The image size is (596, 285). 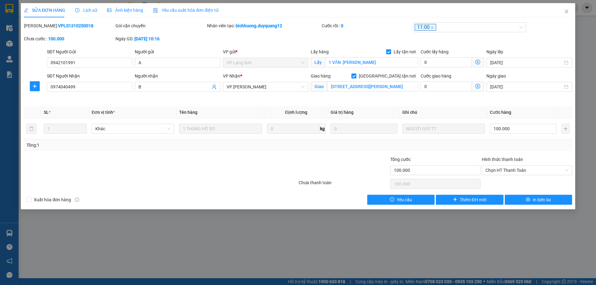 I want to click on span: edit, so click(x=26, y=10).